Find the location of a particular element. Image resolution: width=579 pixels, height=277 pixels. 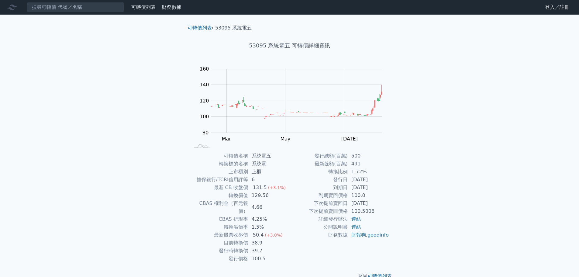

a: 財務數據 is located at coordinates (172, 7).